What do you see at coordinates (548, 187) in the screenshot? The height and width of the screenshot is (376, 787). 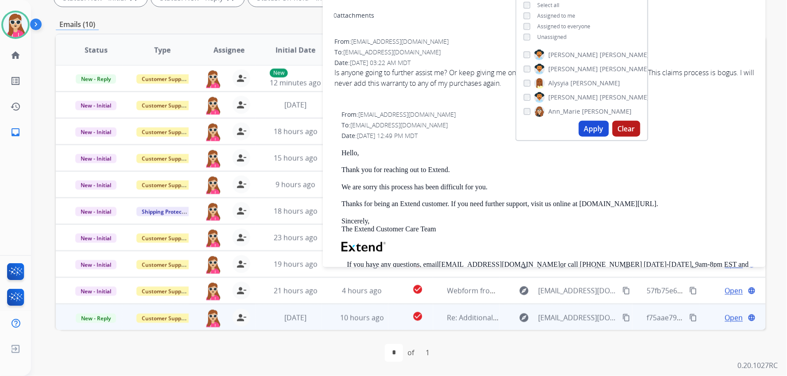 I see `p: We are sorry this process has been difficult for you.` at bounding box center [548, 187].